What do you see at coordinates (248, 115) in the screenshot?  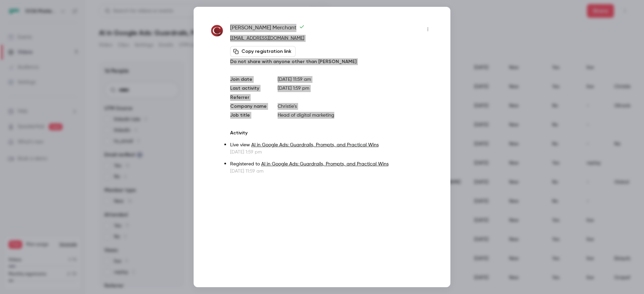 I see `p: Job title` at bounding box center [248, 115].